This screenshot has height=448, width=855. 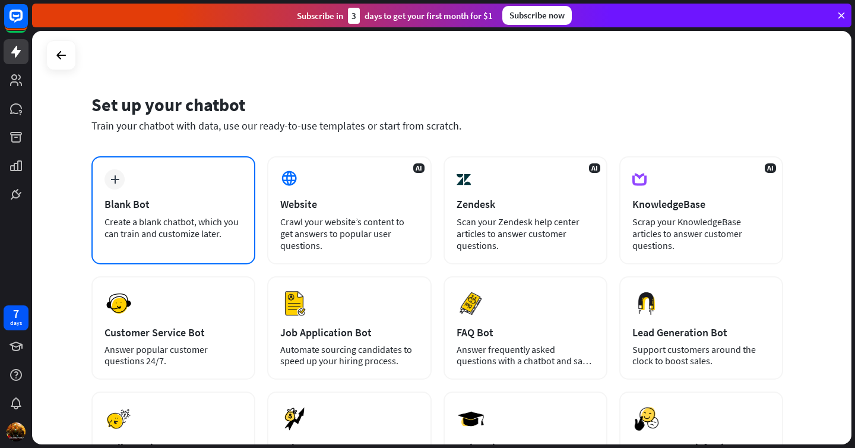 What do you see at coordinates (173, 204) in the screenshot?
I see `div: Blank Bot` at bounding box center [173, 204].